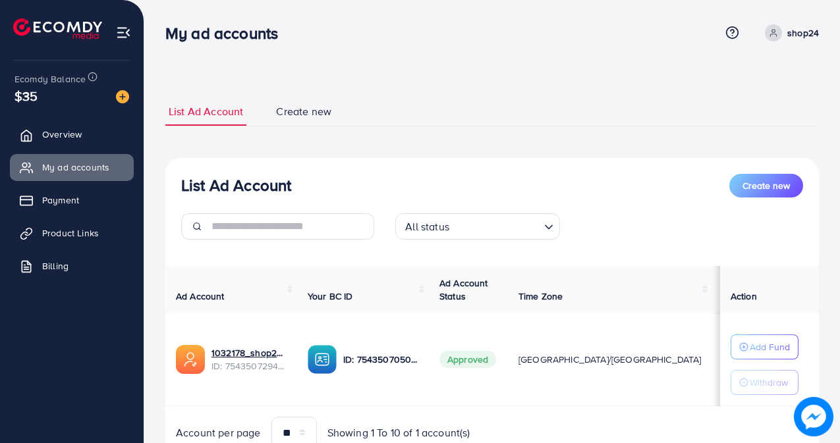 This screenshot has height=443, width=840. Describe the element at coordinates (236, 185) in the screenshot. I see `h3: List Ad Account` at that location.